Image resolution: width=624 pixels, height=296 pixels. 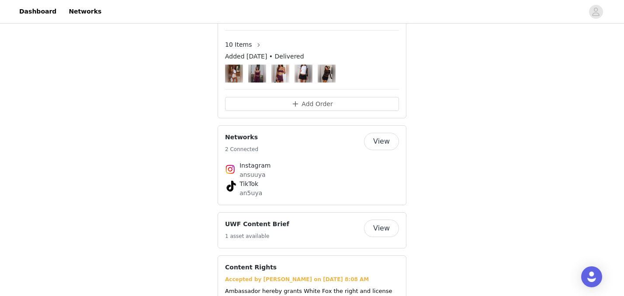 What do you see at coordinates (312, 184) in the screenshot?
I see `h4: TikTok` at bounding box center [312, 184].